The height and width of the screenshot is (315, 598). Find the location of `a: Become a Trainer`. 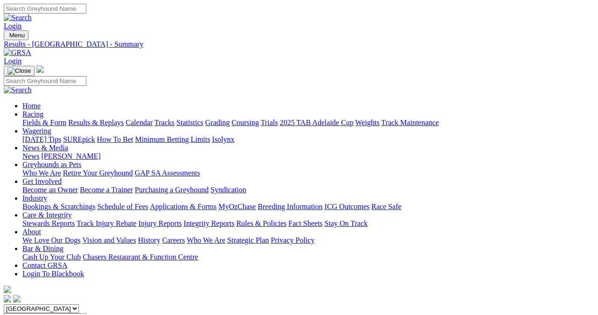

a: Become a Trainer is located at coordinates (106, 190).